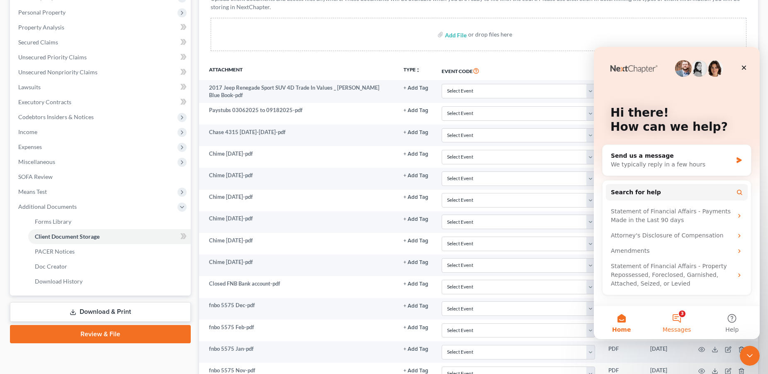 This screenshot has height=374, width=768. What do you see at coordinates (27, 283) in the screenshot?
I see `span: Home` at bounding box center [27, 283].